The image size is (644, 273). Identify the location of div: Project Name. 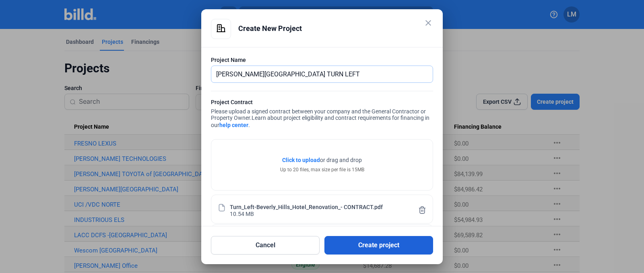
(322, 60).